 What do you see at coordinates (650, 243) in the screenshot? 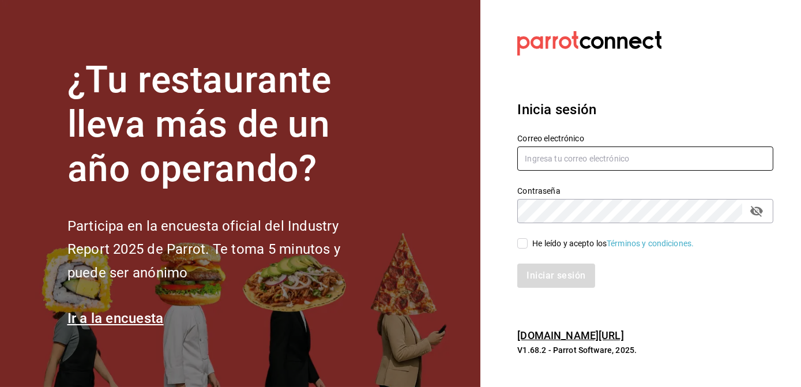
I see `a: Términos y condiciones.` at bounding box center [650, 243].